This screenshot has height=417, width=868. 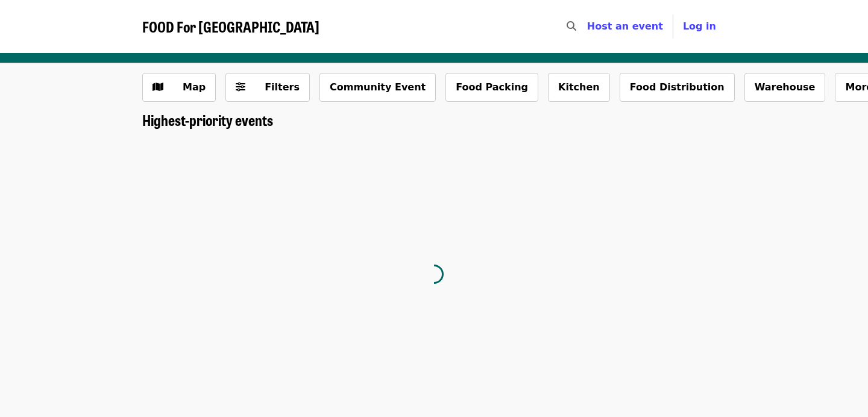 I want to click on span: Log in, so click(x=699, y=26).